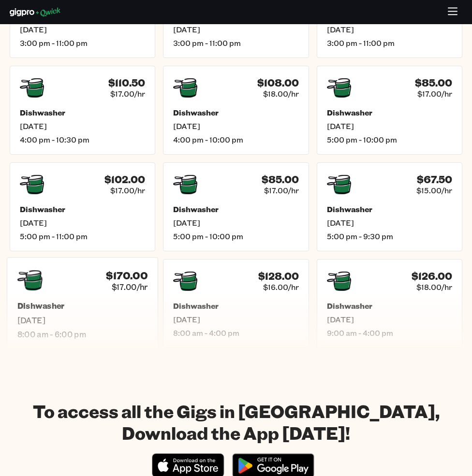 The image size is (472, 476). Describe the element at coordinates (83, 139) in the screenshot. I see `span: 4:00 pm - 10:30 pm` at that location.